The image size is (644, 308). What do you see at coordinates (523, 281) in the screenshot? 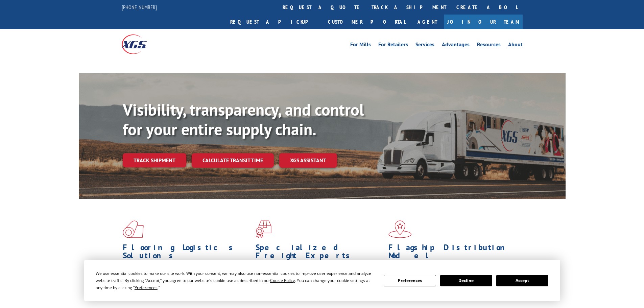
I see `button: Accept` at bounding box center [523, 281].